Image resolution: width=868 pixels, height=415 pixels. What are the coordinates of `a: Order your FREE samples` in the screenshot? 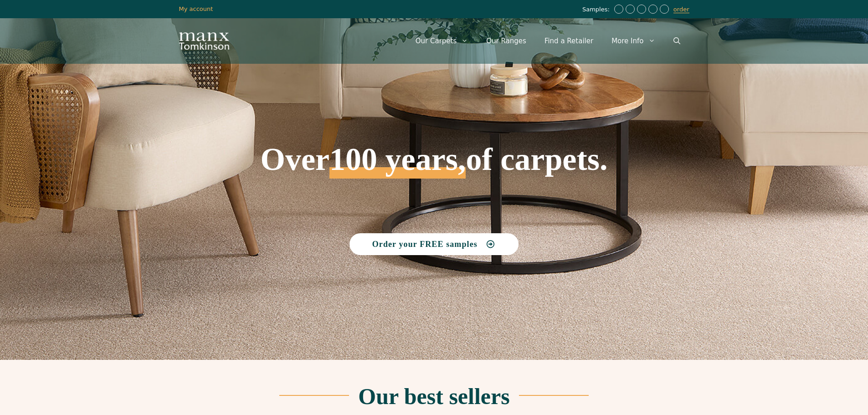 It's located at (434, 244).